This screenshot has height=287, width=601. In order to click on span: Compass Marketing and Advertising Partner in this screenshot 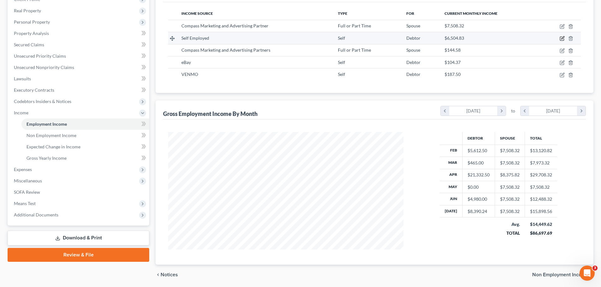, I will do `click(225, 26)`.